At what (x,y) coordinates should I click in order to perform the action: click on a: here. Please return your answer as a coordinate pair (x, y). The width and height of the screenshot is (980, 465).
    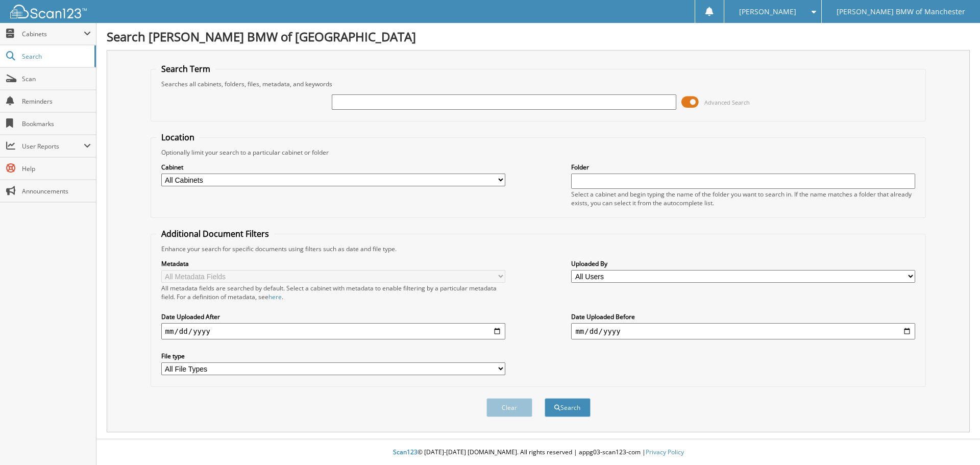
    Looking at the image, I should click on (275, 297).